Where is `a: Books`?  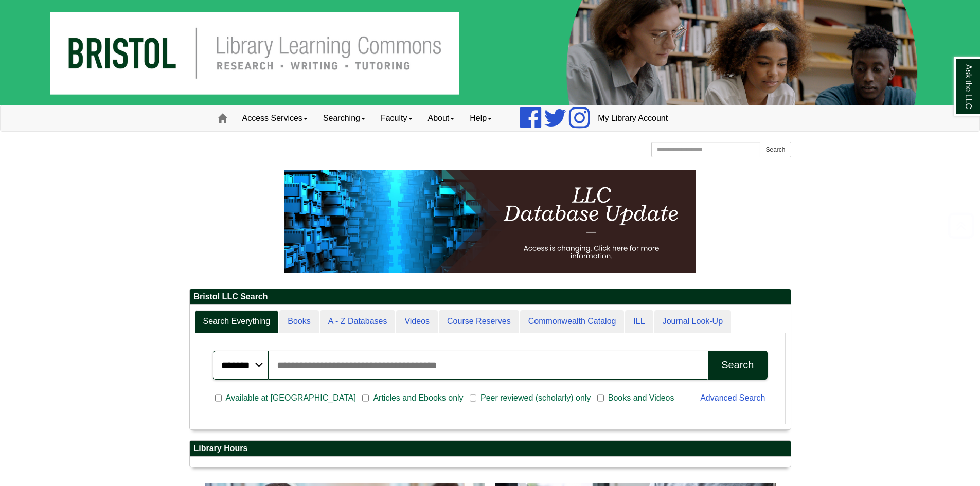
a: Books is located at coordinates (299, 321).